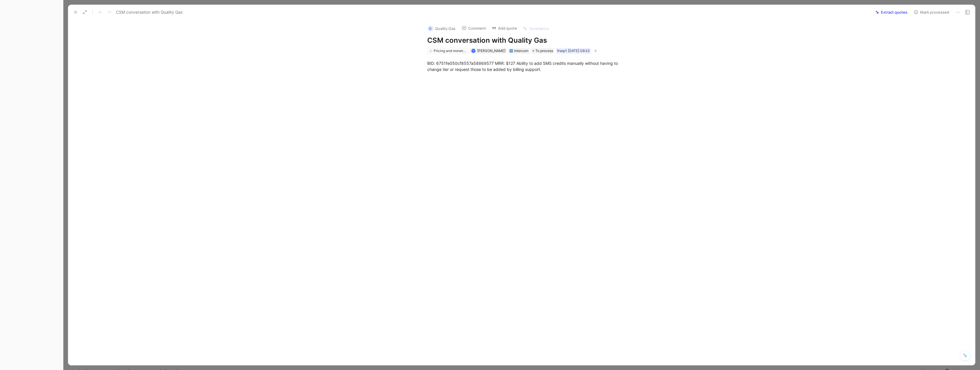 This screenshot has width=980, height=370. What do you see at coordinates (528, 66) in the screenshot?
I see `div: BID: 6751fe050cf8557a58869577 MRR: $127 Ability to add SMS credits manually without having to cha...` at bounding box center [528, 66].